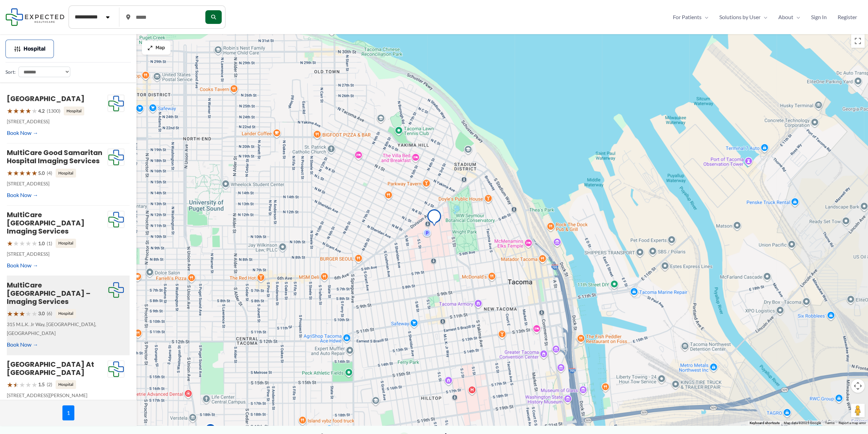 The width and height of the screenshot is (868, 434). Describe the element at coordinates (161, 48) in the screenshot. I see `span: Map` at that location.